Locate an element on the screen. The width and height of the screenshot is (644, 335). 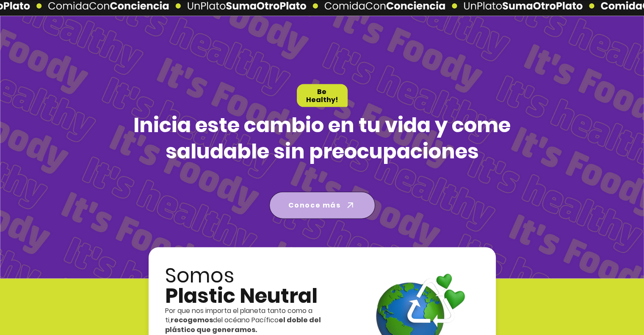
span: Be Healthy! is located at coordinates (321, 96).